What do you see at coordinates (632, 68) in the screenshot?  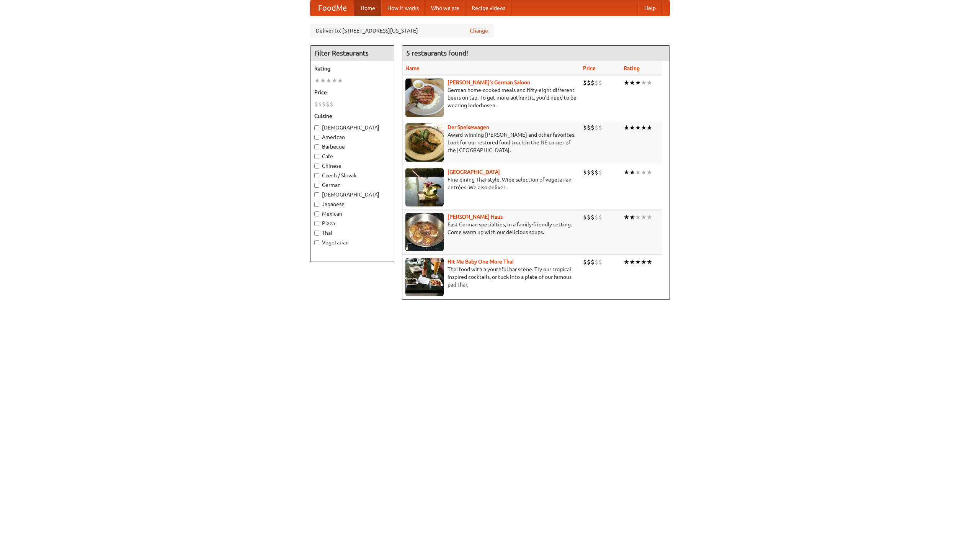 I see `a: Rating` at bounding box center [632, 68].